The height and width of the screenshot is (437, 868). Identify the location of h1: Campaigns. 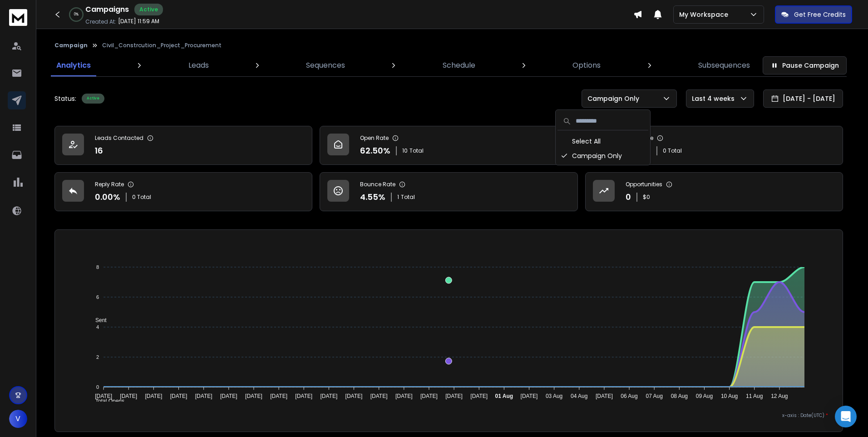
(107, 10).